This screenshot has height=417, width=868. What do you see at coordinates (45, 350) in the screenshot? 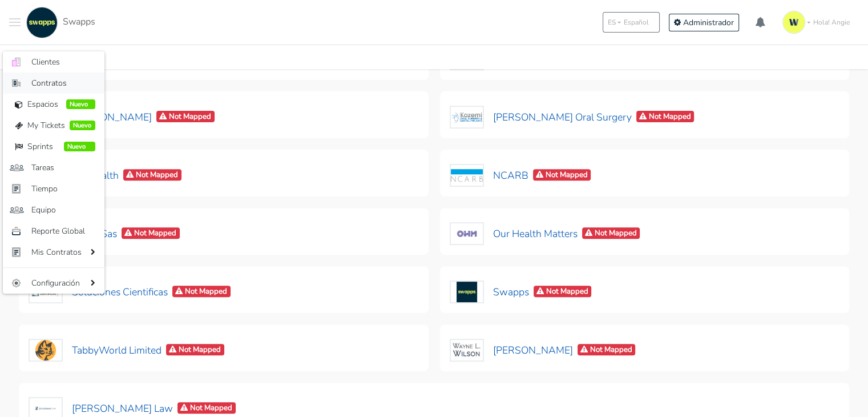
I see `img: TabbyWorld Limited` at bounding box center [45, 350].